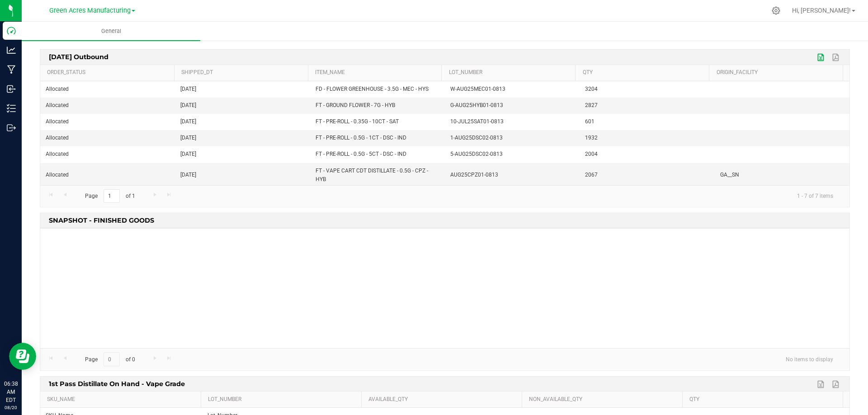 This screenshot has height=415, width=868. Describe the element at coordinates (110, 359) in the screenshot. I see `span: Page of 0` at that location.